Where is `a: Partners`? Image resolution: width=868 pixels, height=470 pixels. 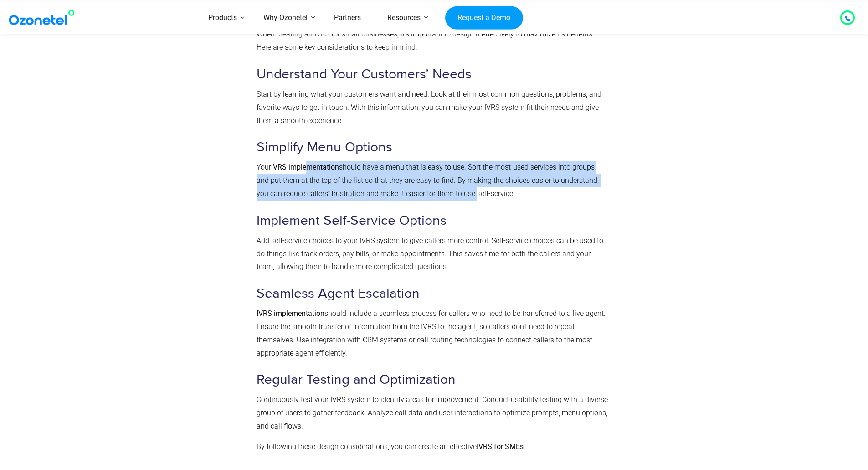
a: Partners is located at coordinates (348, 18).